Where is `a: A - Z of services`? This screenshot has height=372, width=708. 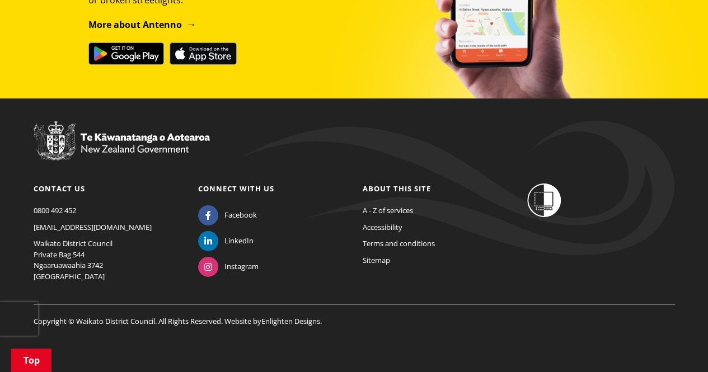
a: A - Z of services is located at coordinates (388, 210).